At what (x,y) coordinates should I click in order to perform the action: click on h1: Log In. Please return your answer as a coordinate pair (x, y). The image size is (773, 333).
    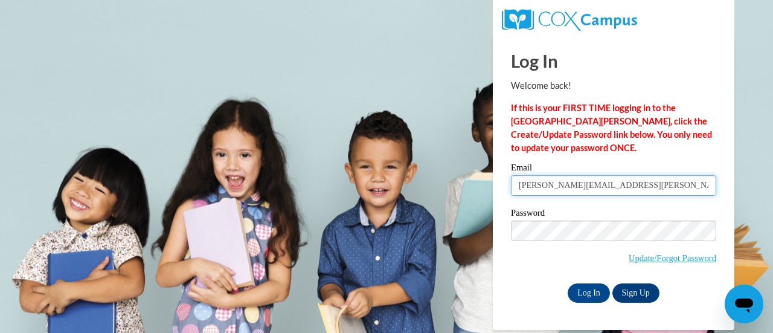
    Looking at the image, I should click on (614, 60).